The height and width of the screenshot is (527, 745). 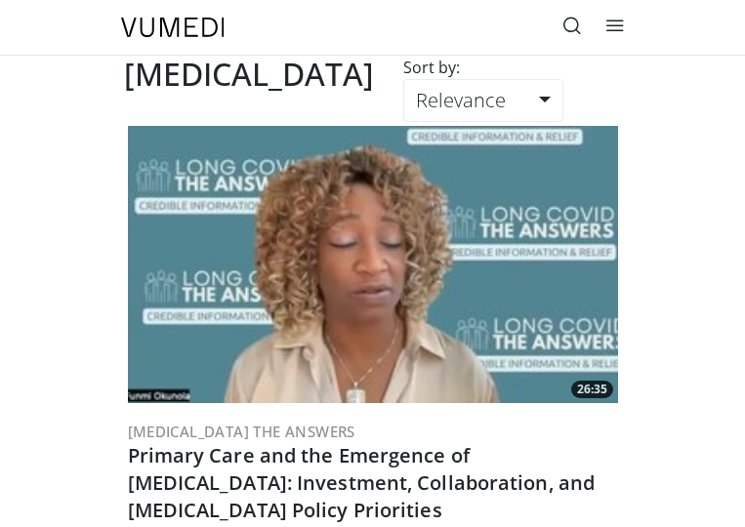 I want to click on div: Sort by:, so click(x=432, y=67).